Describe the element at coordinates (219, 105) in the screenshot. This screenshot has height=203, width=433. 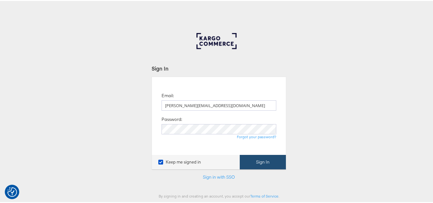
I see `input: Email` at that location.